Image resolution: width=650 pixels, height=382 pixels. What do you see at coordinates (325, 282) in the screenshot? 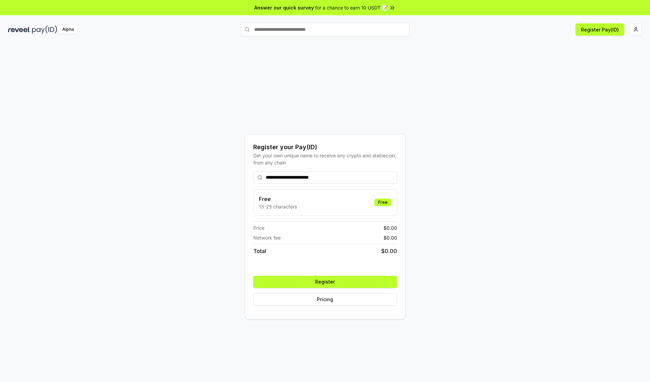
I see `button: Register` at bounding box center [325, 282].